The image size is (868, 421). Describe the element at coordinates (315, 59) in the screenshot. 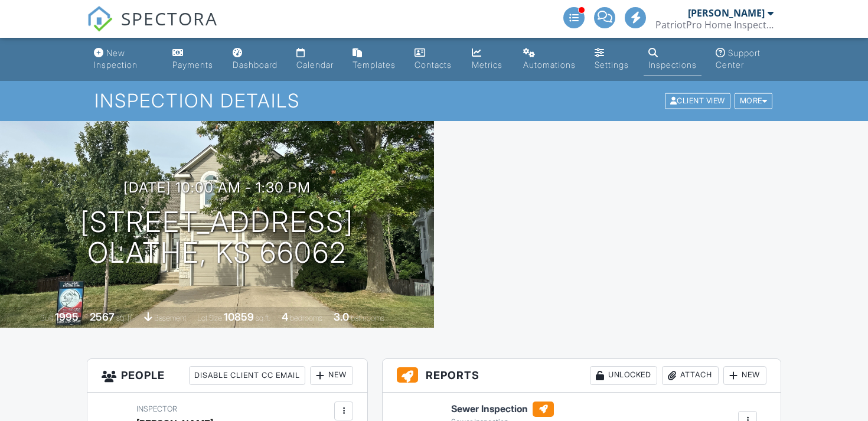

I see `a: Calendar` at that location.